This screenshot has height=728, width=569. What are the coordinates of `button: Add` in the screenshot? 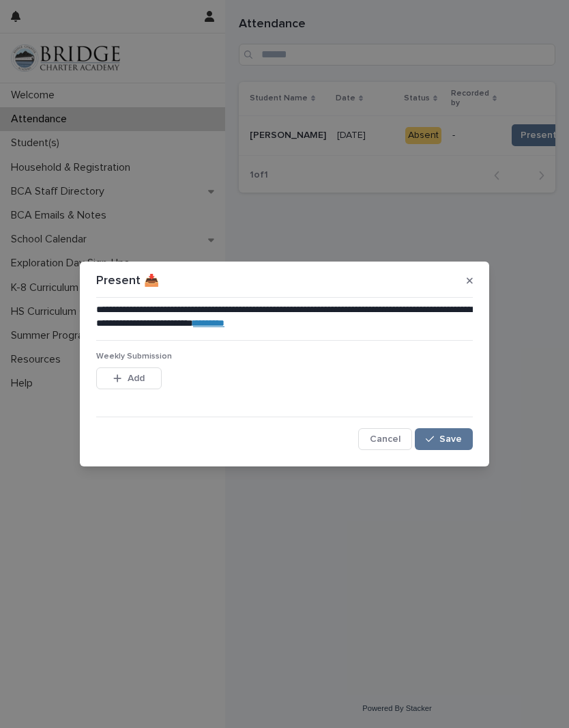 It's located at (129, 378).